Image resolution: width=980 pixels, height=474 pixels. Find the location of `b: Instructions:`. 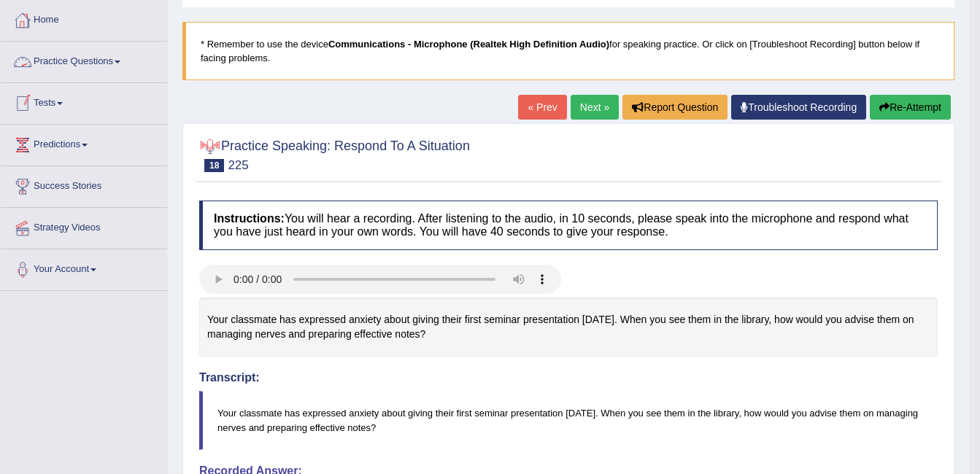

b: Instructions: is located at coordinates (249, 218).